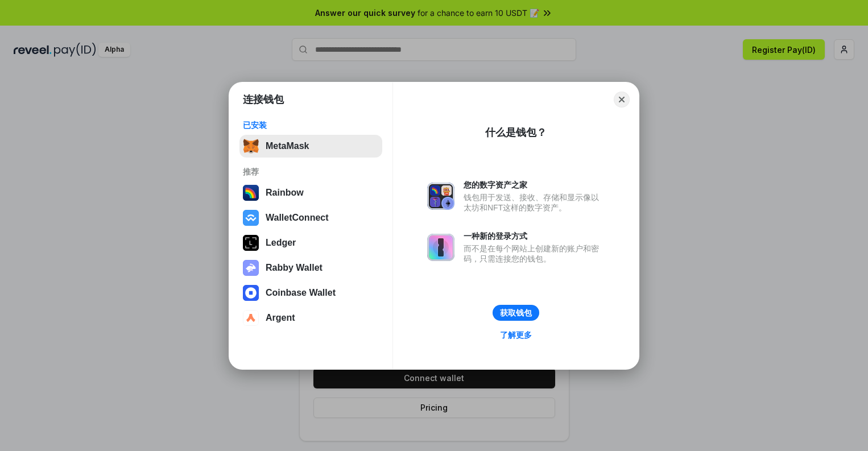 This screenshot has width=868, height=451. What do you see at coordinates (251, 193) in the screenshot?
I see `img: svg+xml,%3Csvg%20width%3D%22120%22%20height%3D%22120%22%20viewBox%3D%220%200%20120%20120%22%20fil...` at bounding box center [251, 193].